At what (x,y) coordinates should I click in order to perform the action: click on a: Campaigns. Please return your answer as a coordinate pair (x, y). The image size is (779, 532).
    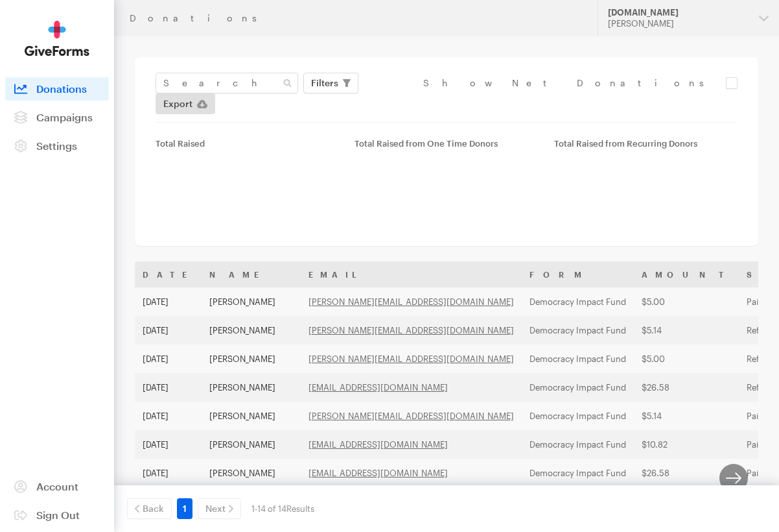
    Looking at the image, I should click on (57, 118).